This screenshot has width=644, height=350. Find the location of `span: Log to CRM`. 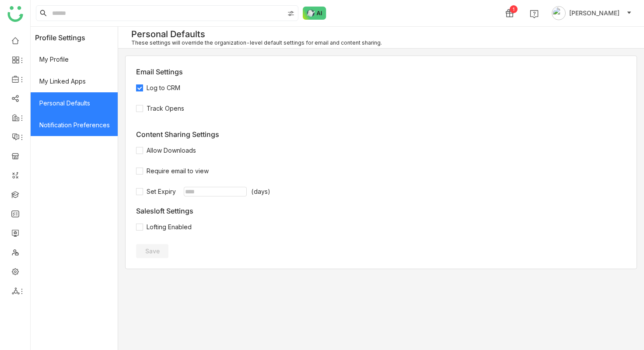

span: Log to CRM is located at coordinates (163, 88).